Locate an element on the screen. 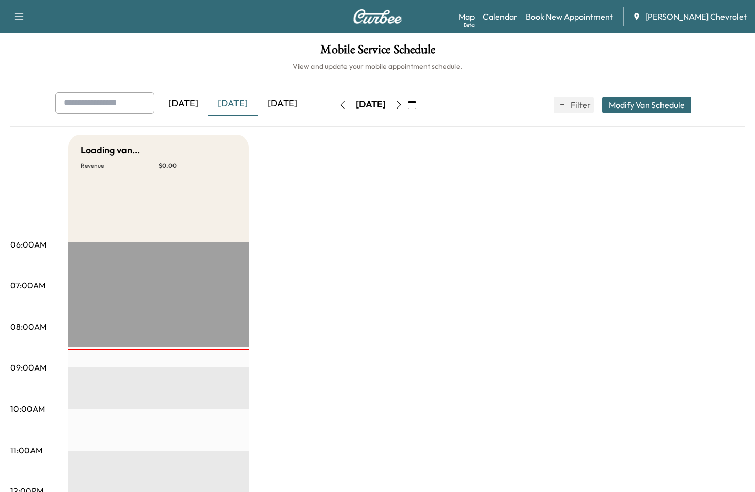 This screenshot has height=492, width=755. p: 10:00AM is located at coordinates (27, 408).